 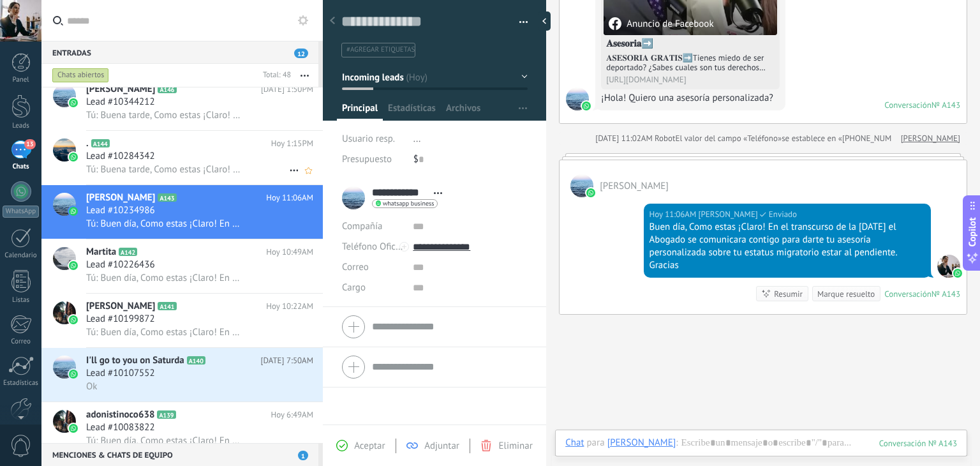 I want to click on div: Cargo, so click(x=373, y=288).